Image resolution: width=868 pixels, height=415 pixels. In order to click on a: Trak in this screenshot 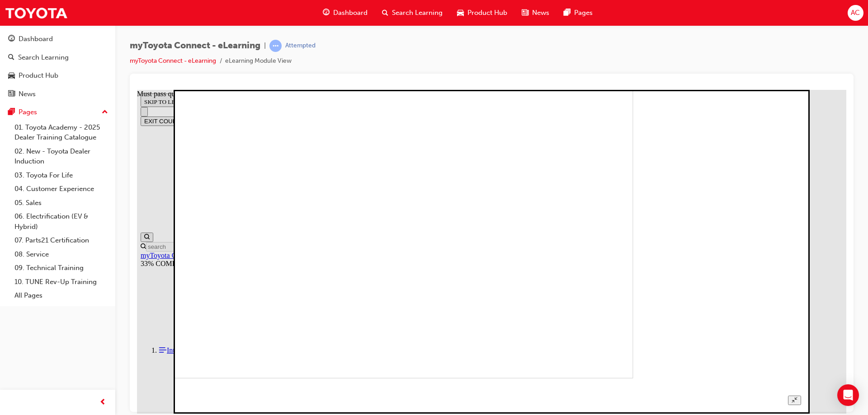, I will do `click(36, 12)`.